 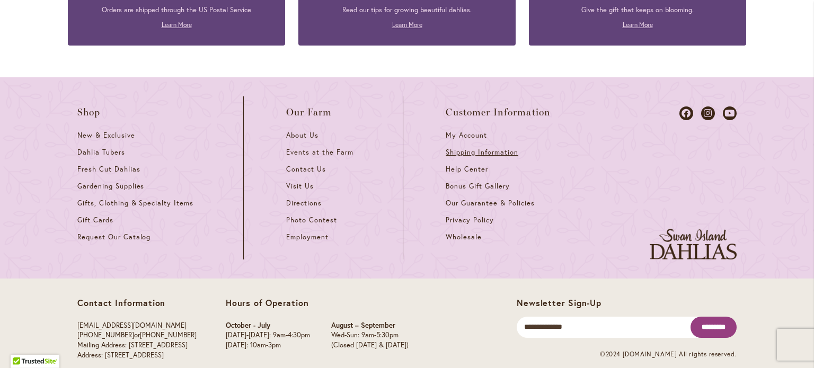 What do you see at coordinates (300, 186) in the screenshot?
I see `span: Visit Us` at bounding box center [300, 186].